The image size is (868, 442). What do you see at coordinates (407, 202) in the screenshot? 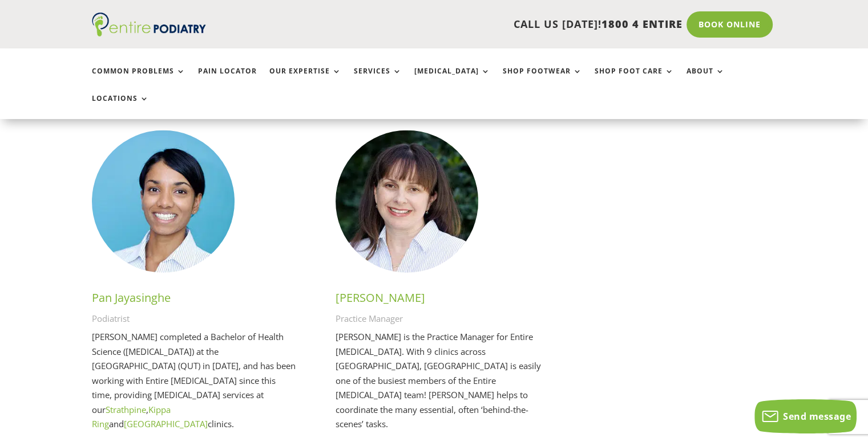
I see `img: Anike Hope` at bounding box center [407, 202].